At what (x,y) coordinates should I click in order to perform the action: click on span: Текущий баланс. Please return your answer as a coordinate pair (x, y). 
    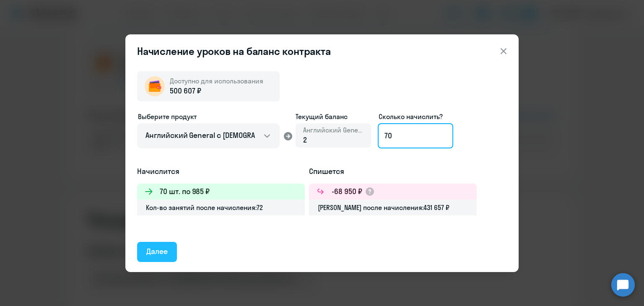
    Looking at the image, I should click on (333, 117).